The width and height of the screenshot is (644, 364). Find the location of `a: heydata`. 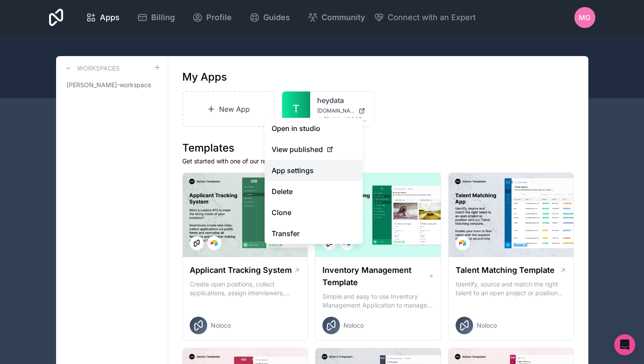

a: heydata is located at coordinates (342, 101).